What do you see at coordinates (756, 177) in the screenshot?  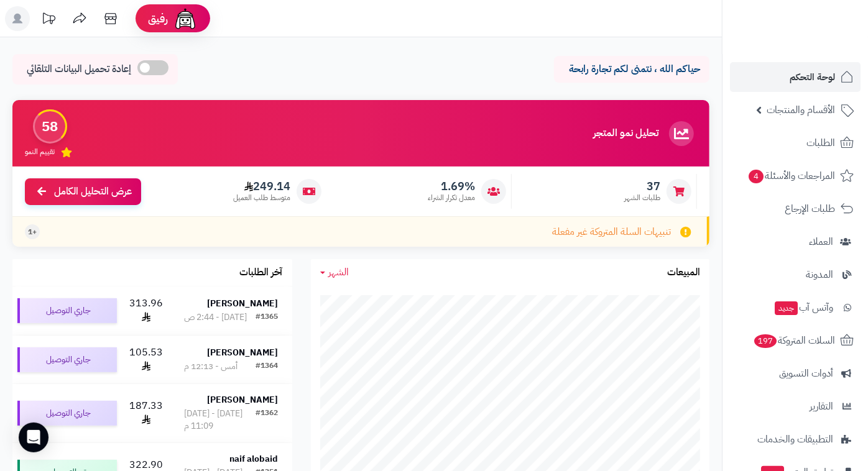 I see `span: 4` at bounding box center [756, 177].